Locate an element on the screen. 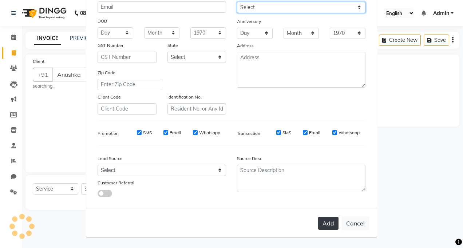 Image resolution: width=463 pixels, height=248 pixels. input: Email is located at coordinates (162, 7).